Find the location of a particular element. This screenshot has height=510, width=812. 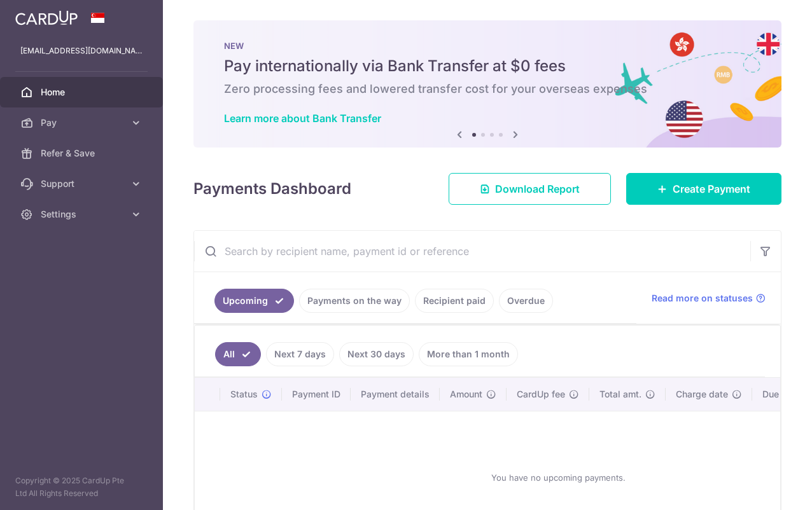

th: Payment details is located at coordinates (395, 394).